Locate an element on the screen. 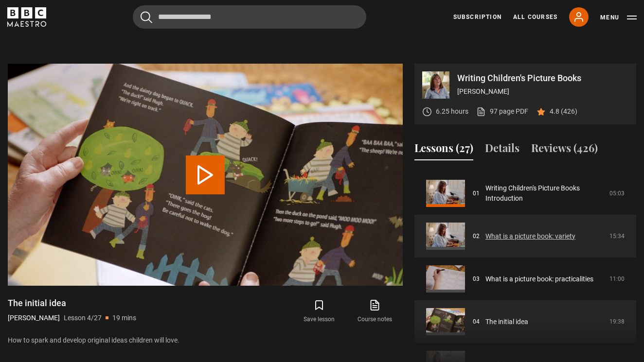  a: Writing Children's Picture Books Introduction is located at coordinates (545, 193).